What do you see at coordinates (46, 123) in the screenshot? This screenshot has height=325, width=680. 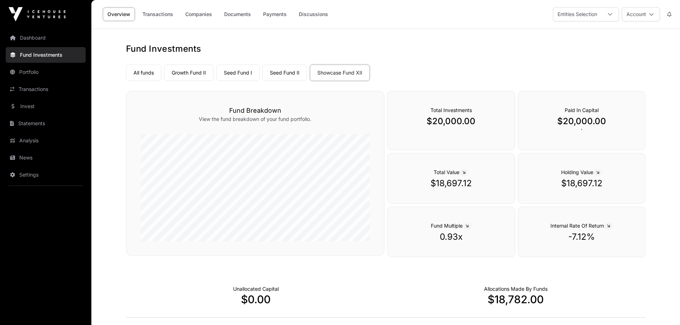 I see `a: Statements` at bounding box center [46, 123].